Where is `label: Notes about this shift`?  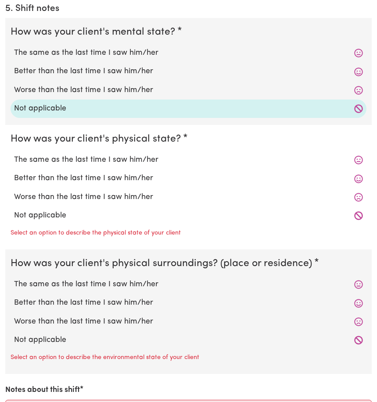 label: Notes about this shift is located at coordinates (43, 391).